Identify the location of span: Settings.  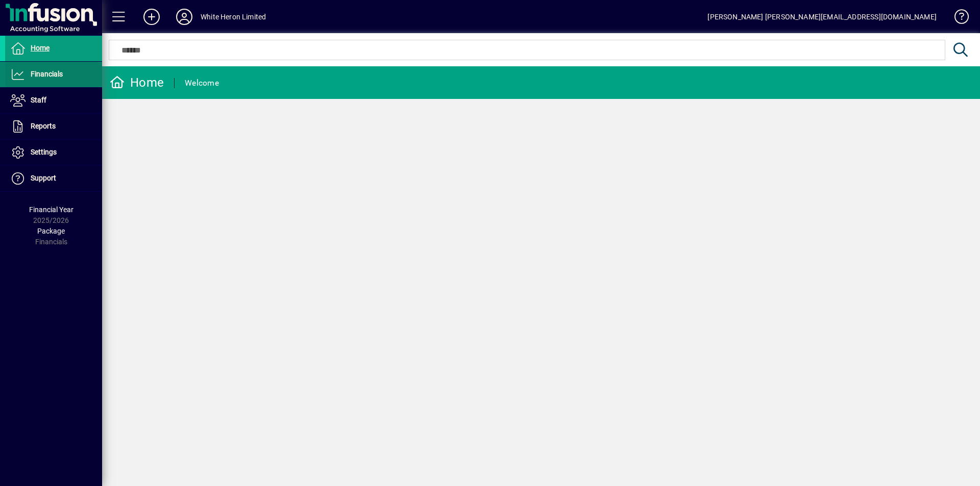
(44, 152).